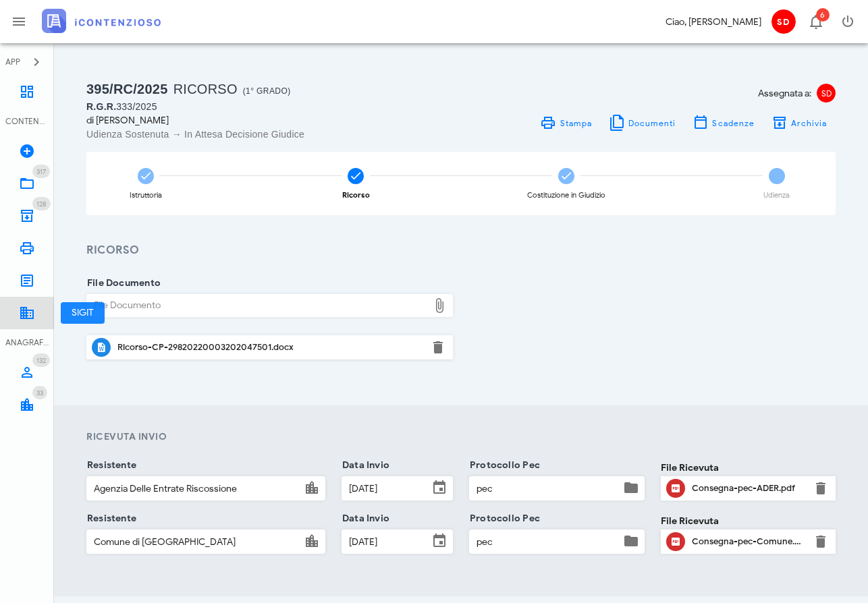  I want to click on button: Documenti, so click(642, 123).